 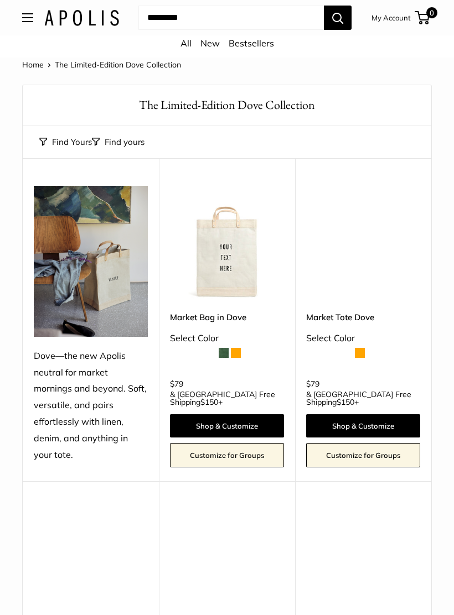 I want to click on a: Market Bag in Dove, so click(x=227, y=317).